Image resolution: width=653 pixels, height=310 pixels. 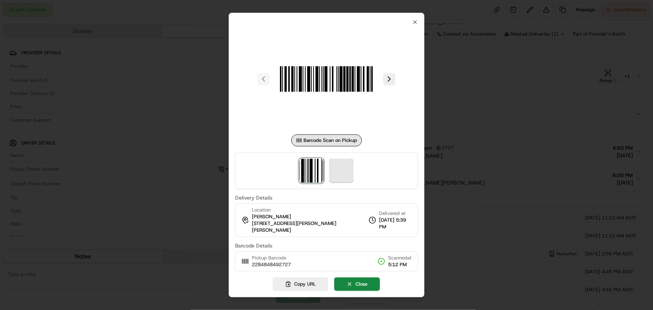 I want to click on span: Location, so click(x=261, y=210).